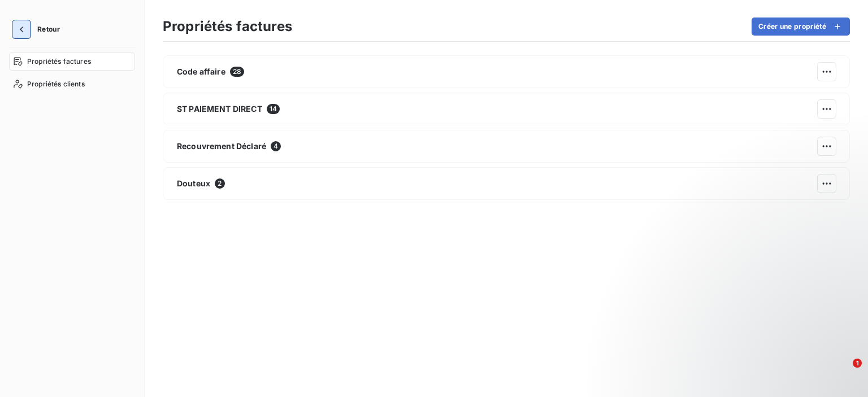 This screenshot has width=868, height=397. I want to click on h3: Propriétés factures, so click(227, 27).